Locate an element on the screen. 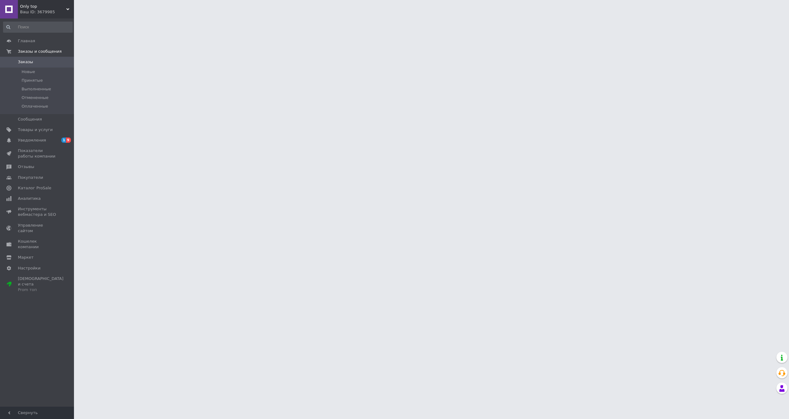 The width and height of the screenshot is (789, 419). span: Уведомления is located at coordinates (32, 140).